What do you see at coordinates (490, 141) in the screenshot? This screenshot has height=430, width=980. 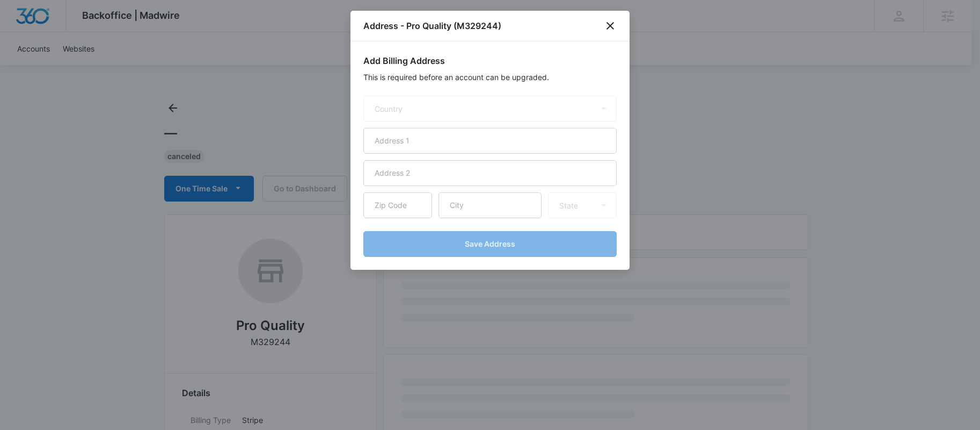 I see `input: Address 1` at bounding box center [490, 141].